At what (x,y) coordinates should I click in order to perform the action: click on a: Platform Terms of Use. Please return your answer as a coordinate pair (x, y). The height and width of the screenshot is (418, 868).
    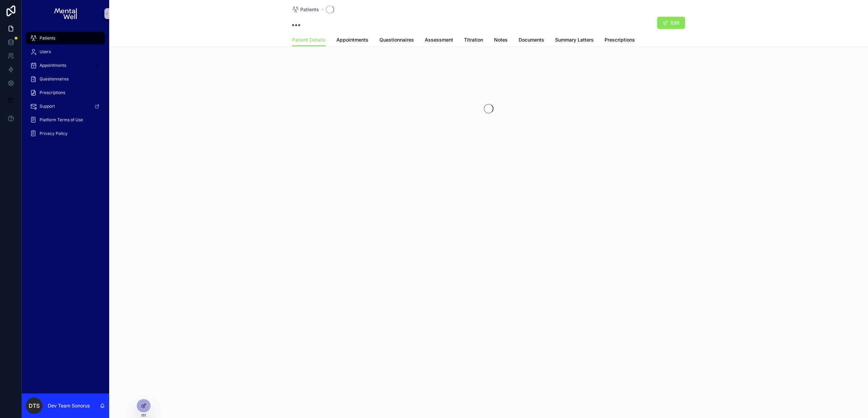
    Looking at the image, I should click on (65, 120).